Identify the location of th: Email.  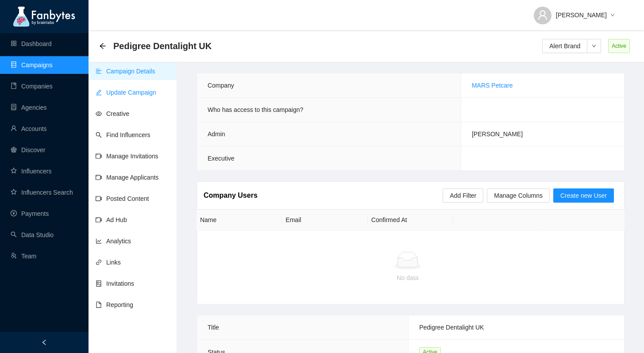
(324, 220).